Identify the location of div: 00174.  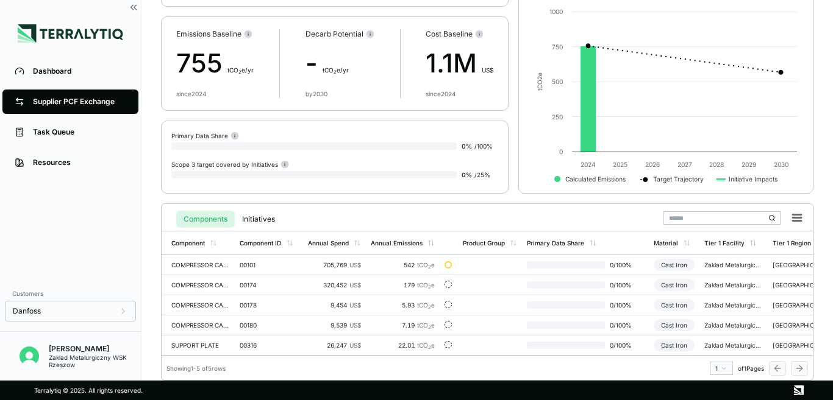
(269, 285).